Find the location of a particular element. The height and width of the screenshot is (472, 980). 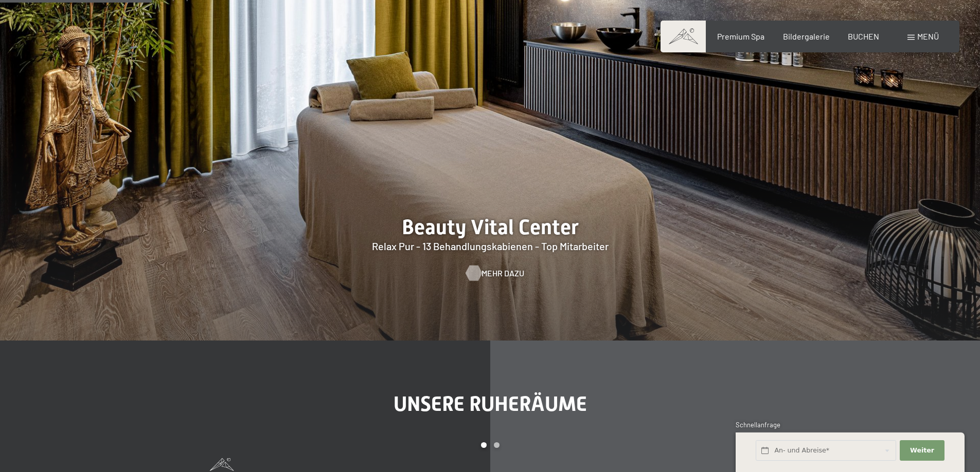

span: Schnellanfrage is located at coordinates (758, 425).